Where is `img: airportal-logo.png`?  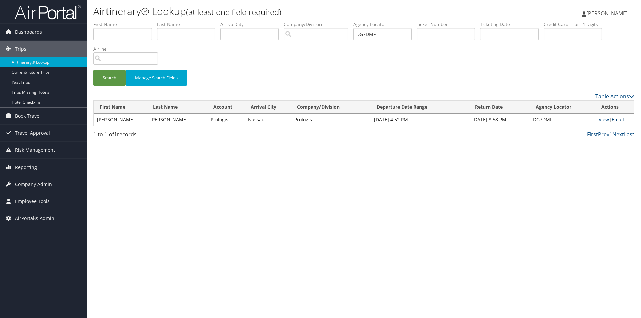 img: airportal-logo.png is located at coordinates (48, 12).